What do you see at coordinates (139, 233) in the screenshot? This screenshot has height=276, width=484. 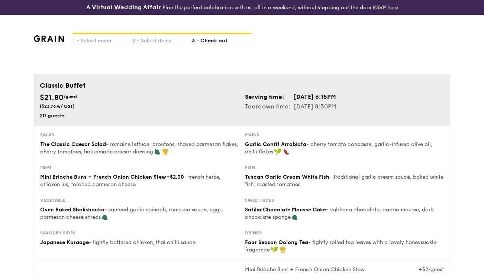 I see `div: Savoury sides` at bounding box center [139, 233].